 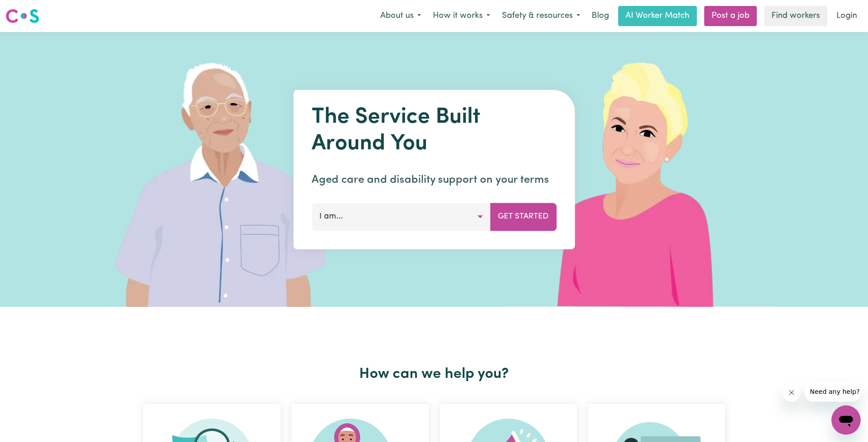 What do you see at coordinates (461, 16) in the screenshot?
I see `button: How it works` at bounding box center [461, 16].